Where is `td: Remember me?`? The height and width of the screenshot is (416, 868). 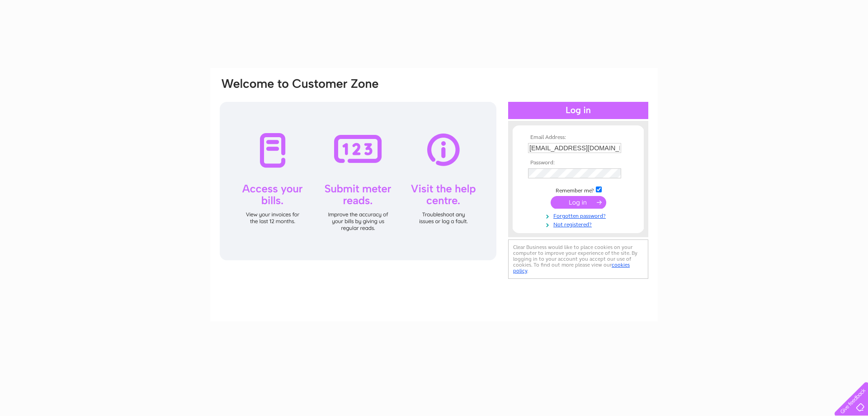
td: Remember me? is located at coordinates (578, 190).